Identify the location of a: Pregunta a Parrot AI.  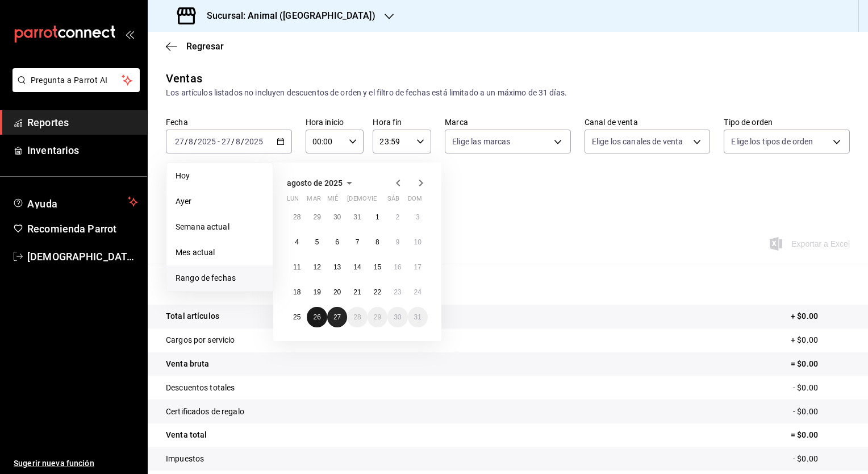
(74, 88).